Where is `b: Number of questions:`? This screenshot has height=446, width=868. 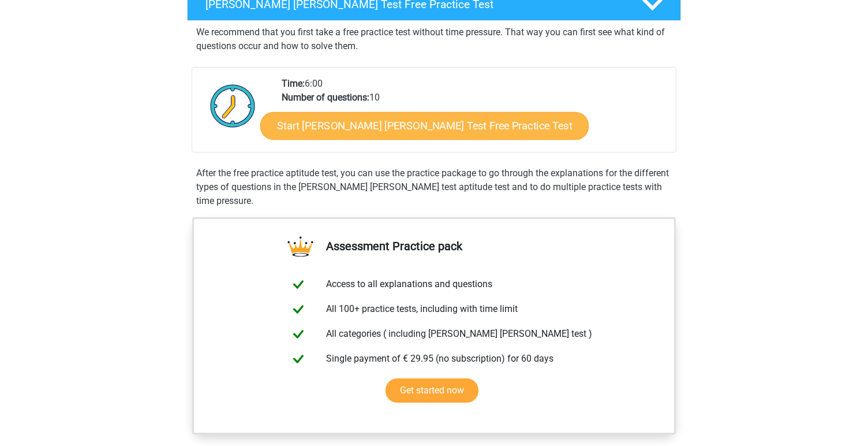
b: Number of questions: is located at coordinates (326, 97).